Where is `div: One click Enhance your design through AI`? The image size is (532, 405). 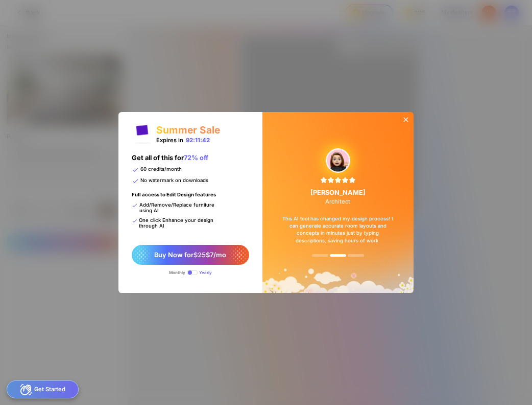
div: One click Enhance your design through AI is located at coordinates (175, 223).